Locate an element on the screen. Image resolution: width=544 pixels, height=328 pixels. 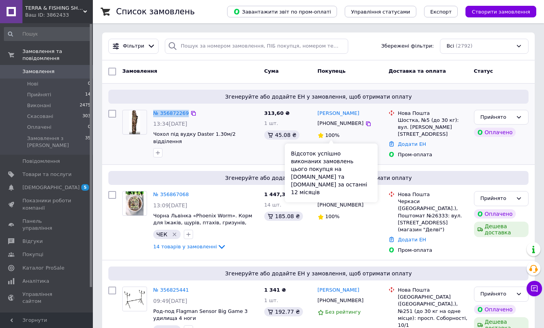
div: Ваш ID: 3862433 is located at coordinates (59, 15).